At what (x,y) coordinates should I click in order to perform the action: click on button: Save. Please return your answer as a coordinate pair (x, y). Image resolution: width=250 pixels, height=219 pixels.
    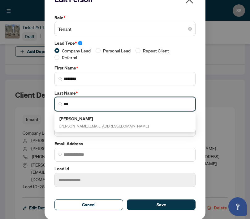
    Looking at the image, I should click on (161, 204).